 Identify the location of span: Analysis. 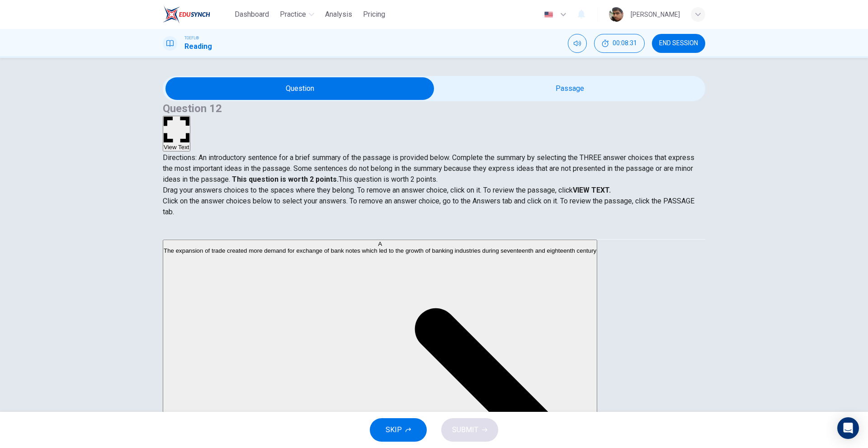
(339, 14).